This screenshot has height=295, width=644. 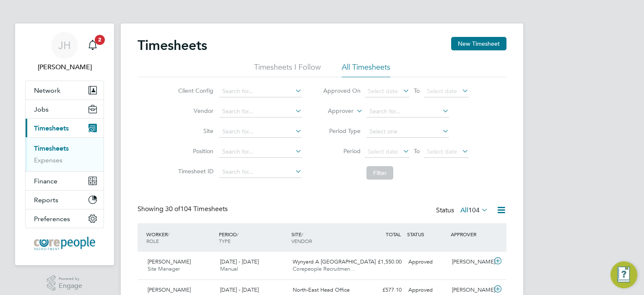 What do you see at coordinates (65, 283) in the screenshot?
I see `a: Powered byEngage` at bounding box center [65, 283].